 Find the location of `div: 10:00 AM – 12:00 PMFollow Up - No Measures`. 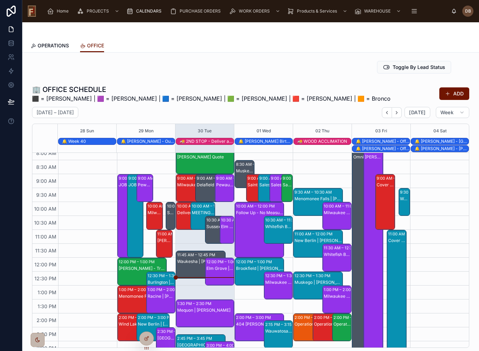

div: 10:00 AM – 12:00 PMFollow Up - No Measures is located at coordinates (260, 230).